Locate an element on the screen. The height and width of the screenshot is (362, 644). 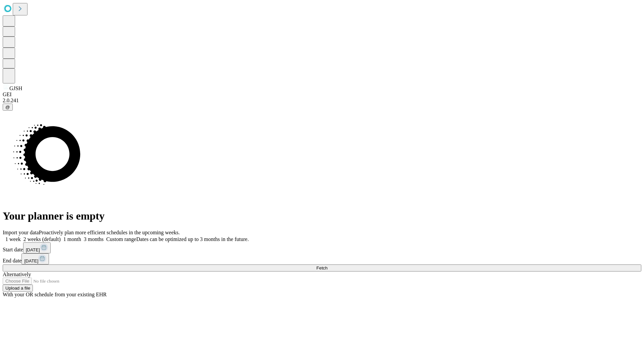
span: 1 month is located at coordinates (72, 239).